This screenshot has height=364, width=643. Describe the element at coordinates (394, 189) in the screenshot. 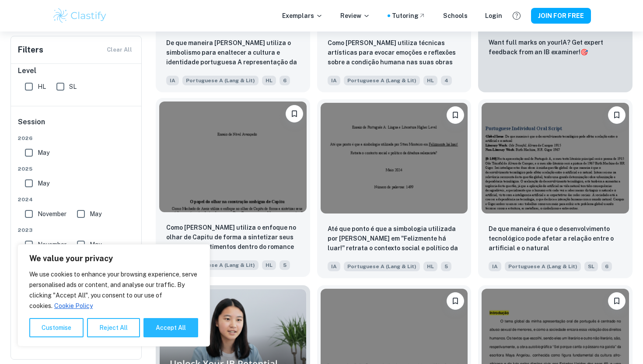

I see `a: Please log in to bookmark exemplarsAté que ponto é que a simbologia utilizada por Sttau Monteiro ...` at that location.